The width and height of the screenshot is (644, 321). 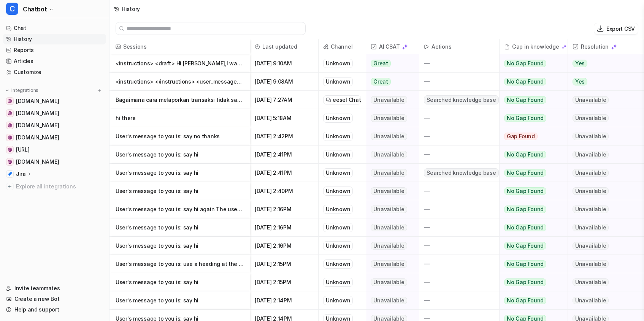 What do you see at coordinates (179, 137) in the screenshot?
I see `p: User's message to you is: say no thanks` at bounding box center [179, 137].